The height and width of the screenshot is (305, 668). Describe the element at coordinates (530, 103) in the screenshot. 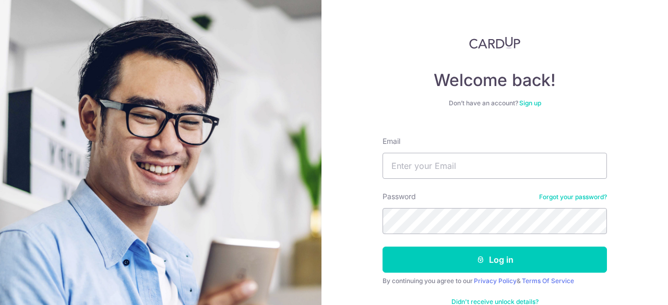

I see `a: Sign up` at that location.